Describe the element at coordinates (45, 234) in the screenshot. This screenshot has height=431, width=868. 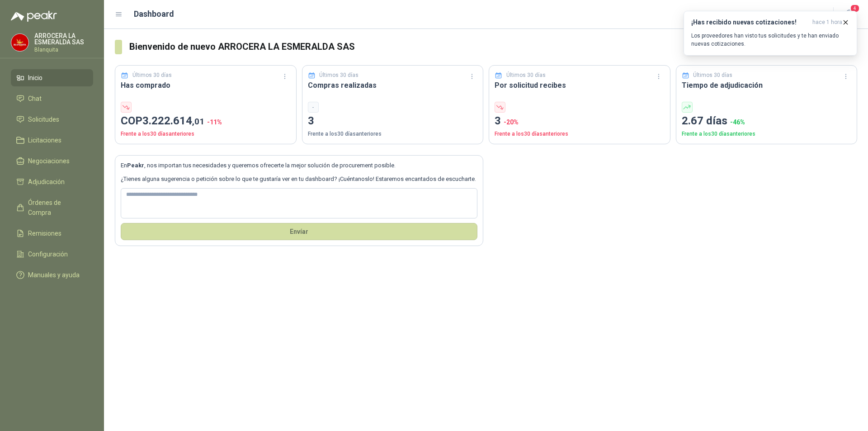
I see `span: Remisiones` at that location.